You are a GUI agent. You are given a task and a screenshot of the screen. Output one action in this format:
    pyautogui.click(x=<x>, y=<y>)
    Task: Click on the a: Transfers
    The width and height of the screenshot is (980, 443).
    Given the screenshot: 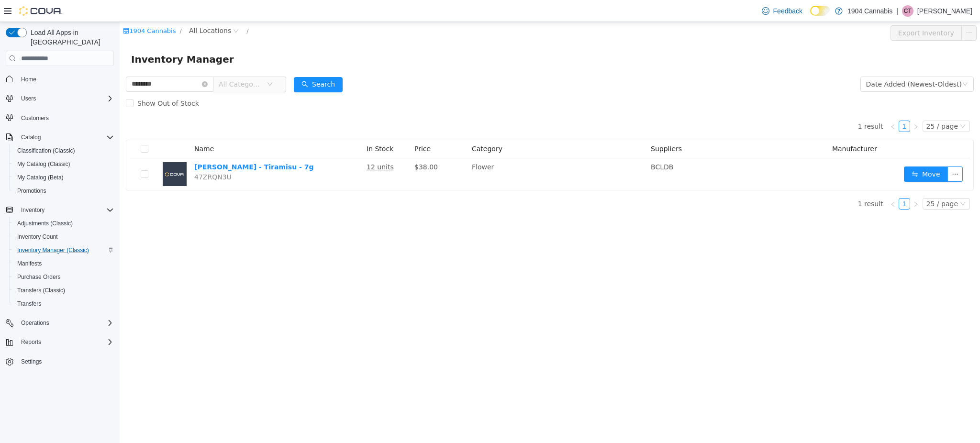 What is the action you would take?
    pyautogui.click(x=29, y=303)
    